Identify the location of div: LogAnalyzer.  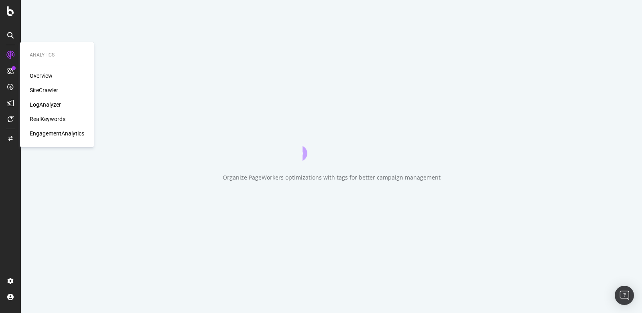
(45, 105).